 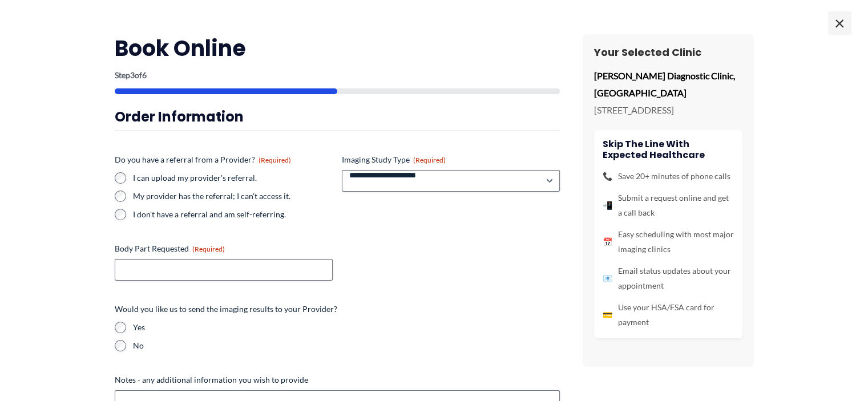 What do you see at coordinates (337, 75) in the screenshot?
I see `p: Step of` at bounding box center [337, 75].